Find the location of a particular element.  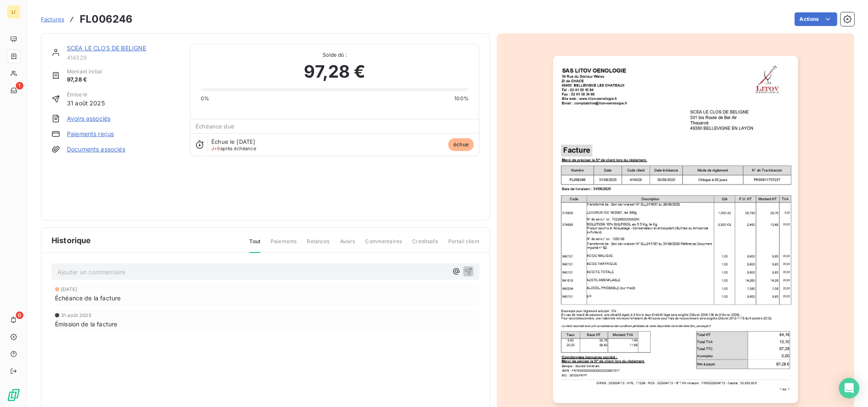

span: Solde dû : is located at coordinates (335, 55).